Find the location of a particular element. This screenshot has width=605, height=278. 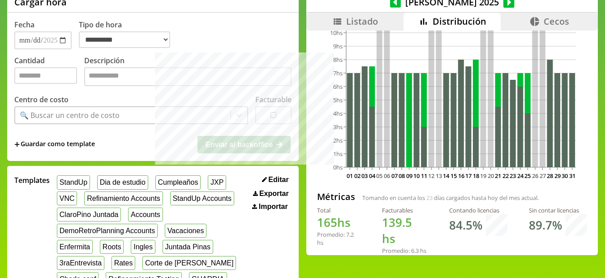

button: ClaroPino Juntada is located at coordinates (89, 214).